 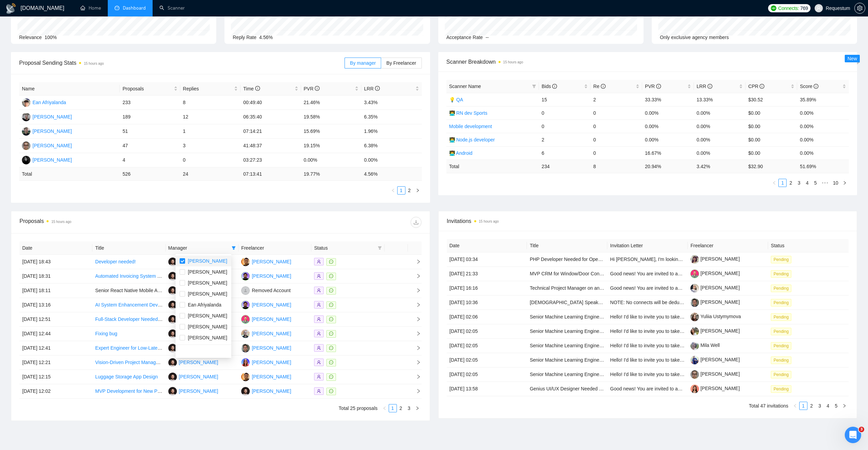 I want to click on img: c1eXUdwHc_WaOcbpPFtMJupqop6zdMumv1o7qBBEoYRQ7Y2b-PMuosOa1Pnj0gGm9V, so click(x=694, y=273).